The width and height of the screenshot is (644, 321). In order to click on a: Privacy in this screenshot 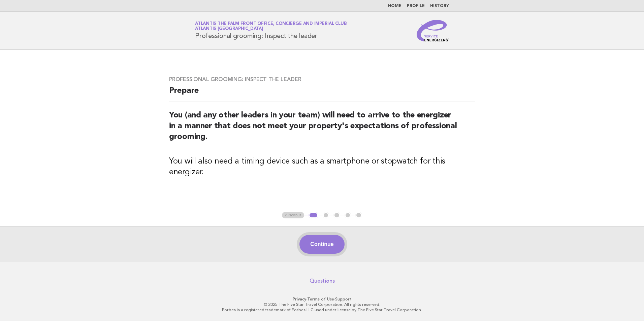, I will do `click(299, 299)`.